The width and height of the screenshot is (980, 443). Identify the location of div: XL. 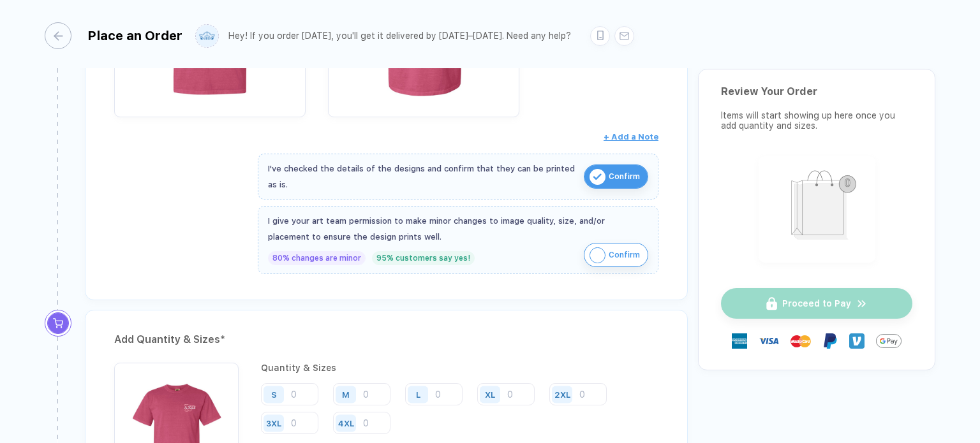
(490, 394).